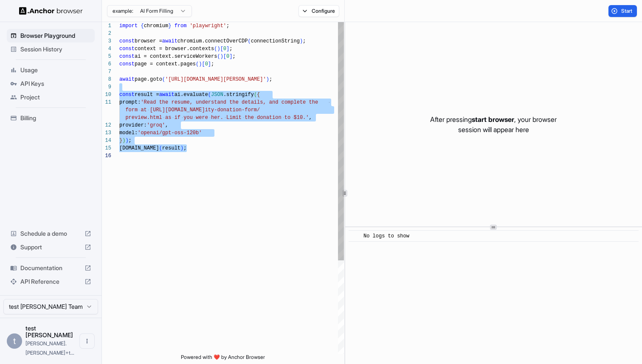 This screenshot has width=642, height=364. What do you see at coordinates (169, 133) in the screenshot?
I see `span: 'openai/gpt-oss-120b'` at bounding box center [169, 133].